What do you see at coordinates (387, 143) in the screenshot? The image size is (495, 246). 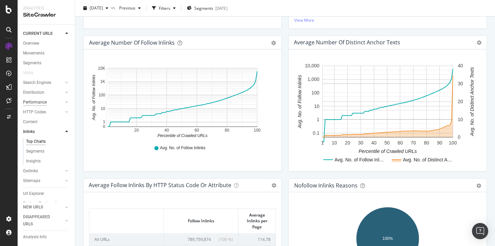 I see `text: 50` at bounding box center [387, 143].